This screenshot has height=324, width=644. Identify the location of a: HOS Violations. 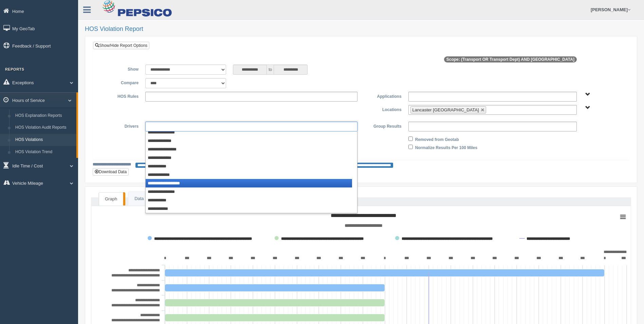
(44, 140).